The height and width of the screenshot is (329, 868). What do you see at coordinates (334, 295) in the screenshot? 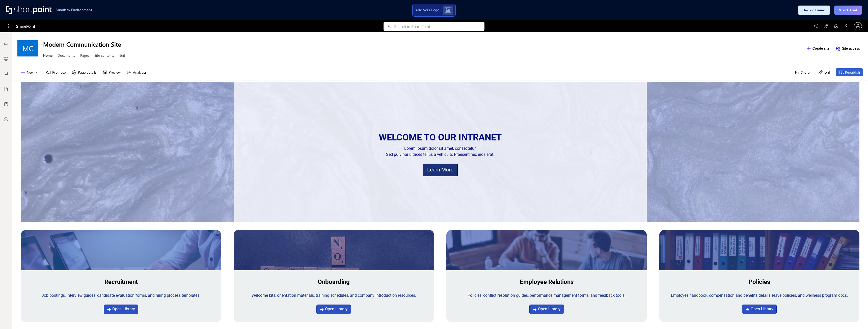
I see `div: Welcome kits, orientation materials, training schedules, and company introduction resources.` at bounding box center [334, 295].